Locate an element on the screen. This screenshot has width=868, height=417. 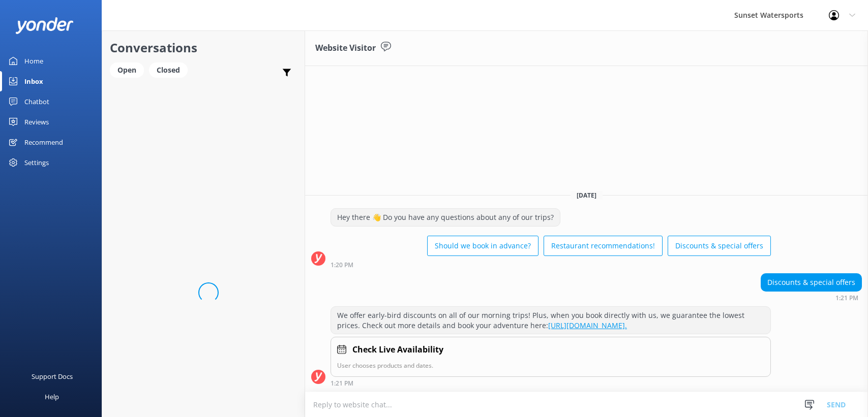
div: Settings is located at coordinates (37, 163).